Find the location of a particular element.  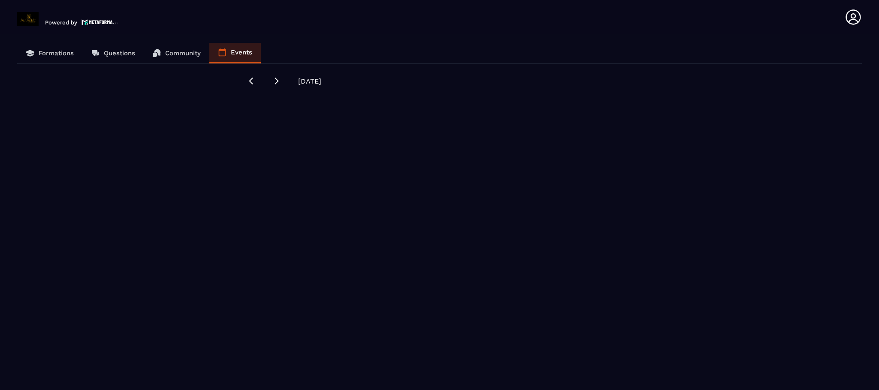

a: Questions is located at coordinates (113, 53).